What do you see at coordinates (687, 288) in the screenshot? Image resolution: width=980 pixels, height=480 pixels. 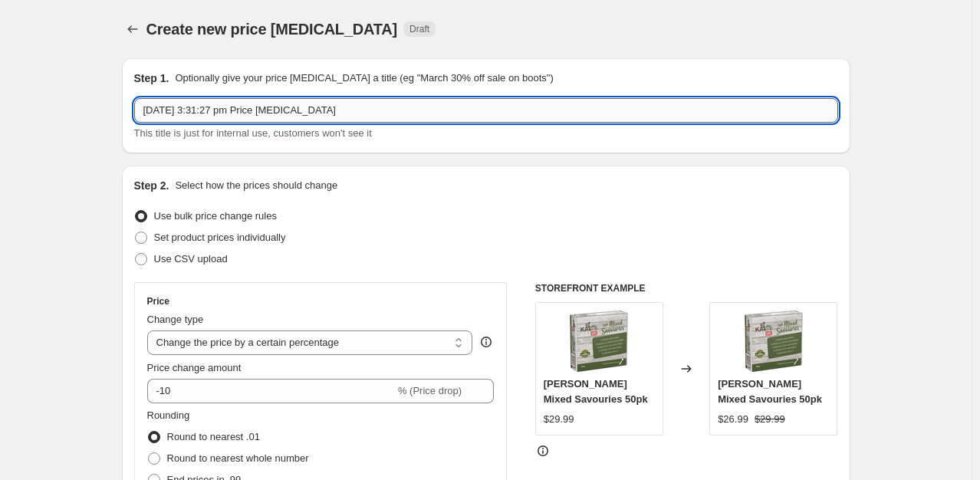 I see `h6: STOREFRONT EXAMPLE` at bounding box center [687, 288].